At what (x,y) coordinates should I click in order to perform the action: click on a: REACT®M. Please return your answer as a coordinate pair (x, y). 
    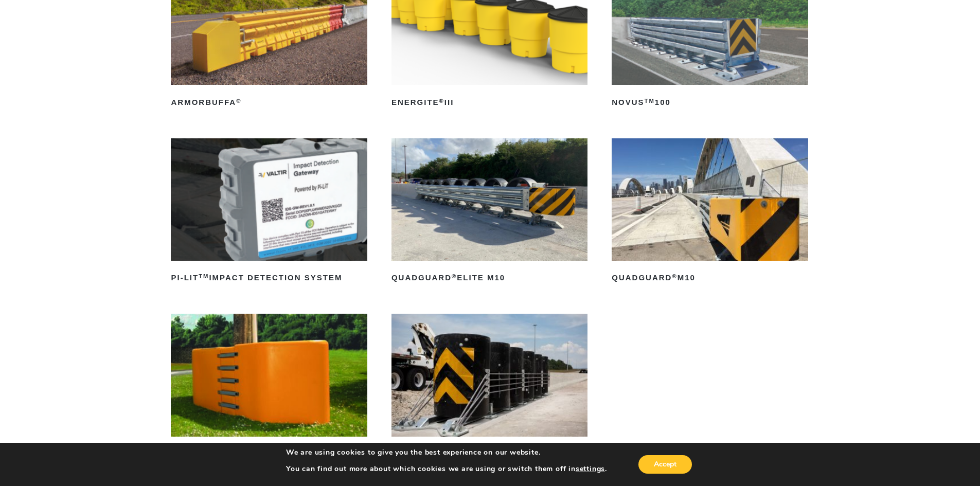
    Looking at the image, I should click on (489, 388).